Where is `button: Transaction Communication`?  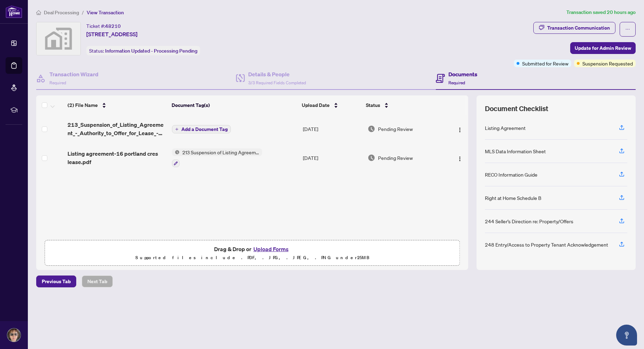 button: Transaction Communication is located at coordinates (574, 28).